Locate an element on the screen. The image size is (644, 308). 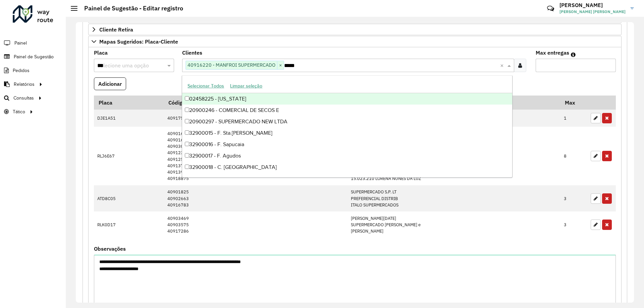
span: Clear all is located at coordinates (503, 65).